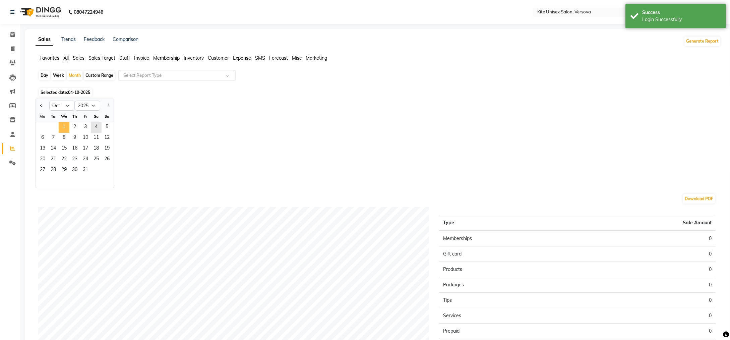  I want to click on span: 6, so click(43, 138).